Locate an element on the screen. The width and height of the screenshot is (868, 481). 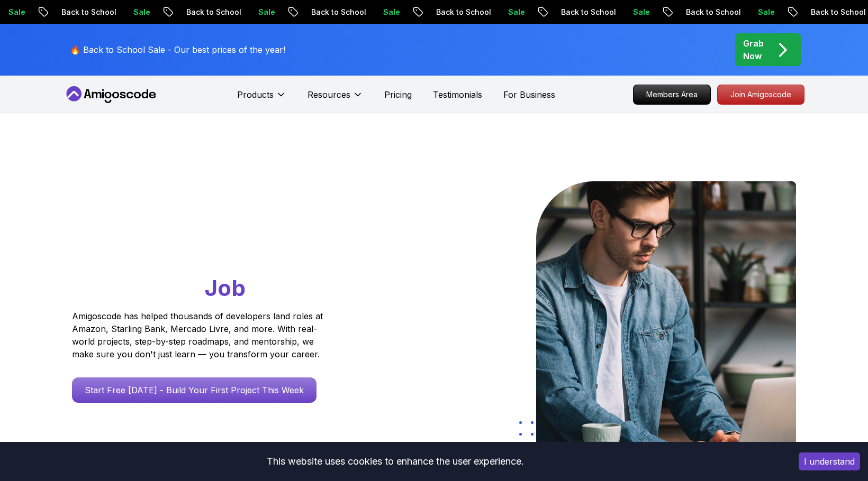
a: Testimonials is located at coordinates (457, 95).